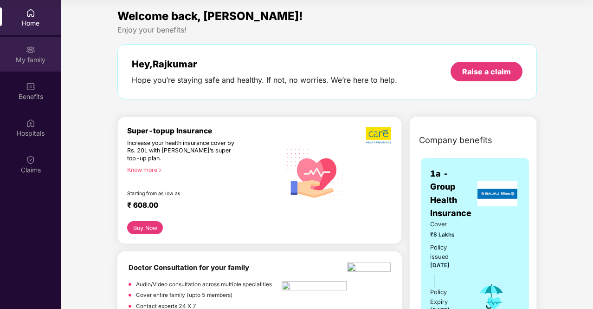 This screenshot has width=593, height=309. Describe the element at coordinates (456, 140) in the screenshot. I see `span: Company benefits` at that location.